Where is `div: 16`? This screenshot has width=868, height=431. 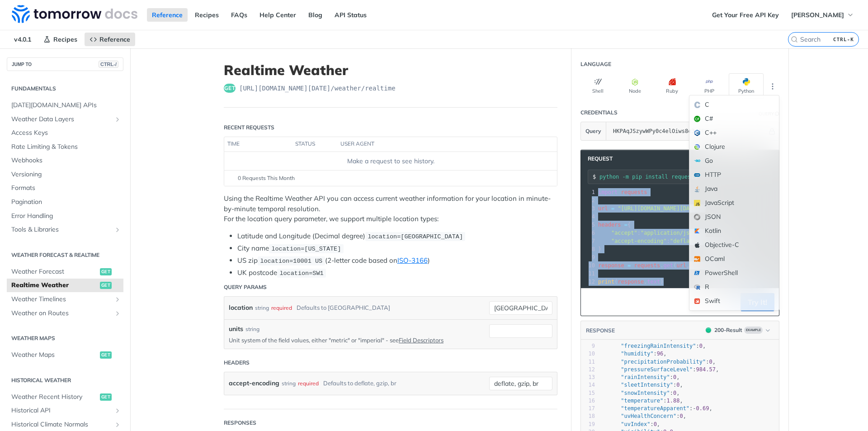 div: 16 is located at coordinates (588, 401).